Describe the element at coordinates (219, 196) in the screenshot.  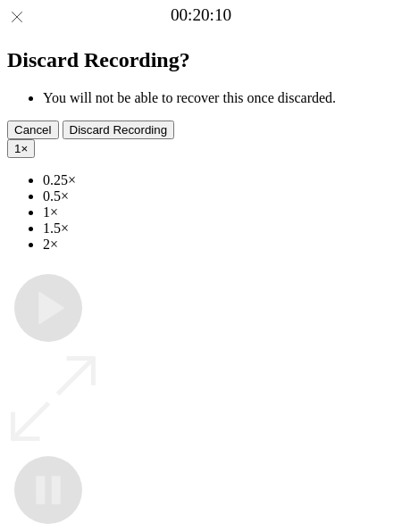
I see `li: 0.5×` at that location.